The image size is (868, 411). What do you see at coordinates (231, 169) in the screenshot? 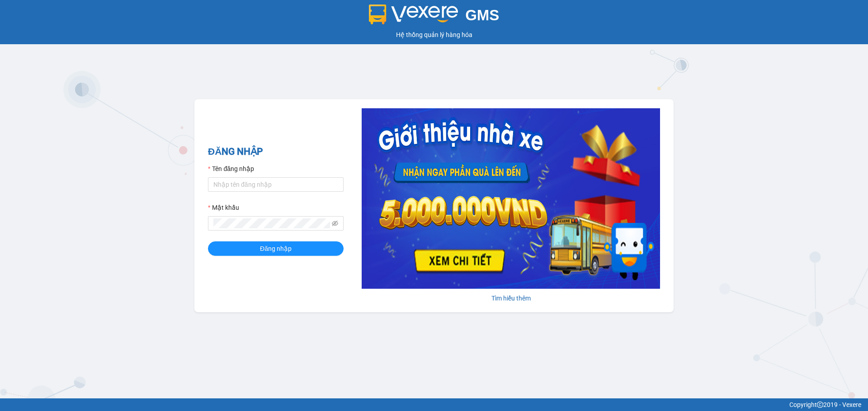
I see `label: Tên đăng nhập` at bounding box center [231, 169].